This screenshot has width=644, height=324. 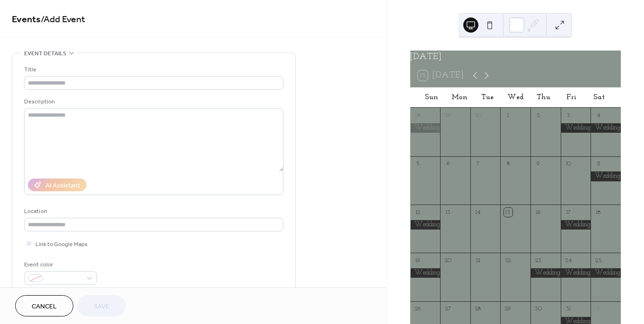 What do you see at coordinates (447, 261) in the screenshot?
I see `div: 20` at bounding box center [447, 261].